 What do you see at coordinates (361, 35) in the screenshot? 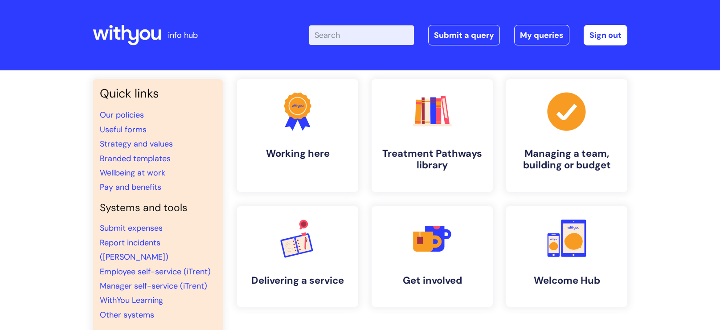
I see `input: Search` at bounding box center [361, 35].